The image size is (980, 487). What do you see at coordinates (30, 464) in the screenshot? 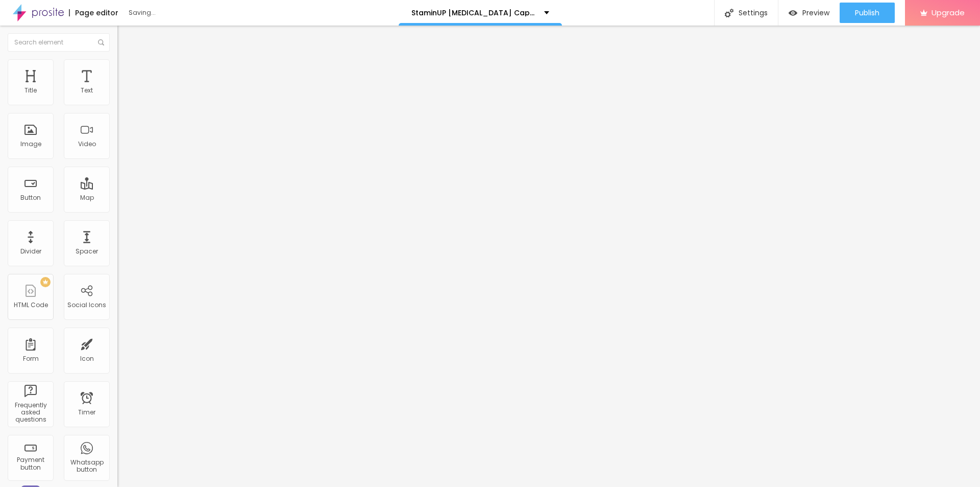
I see `div: Payment button` at bounding box center [30, 464].